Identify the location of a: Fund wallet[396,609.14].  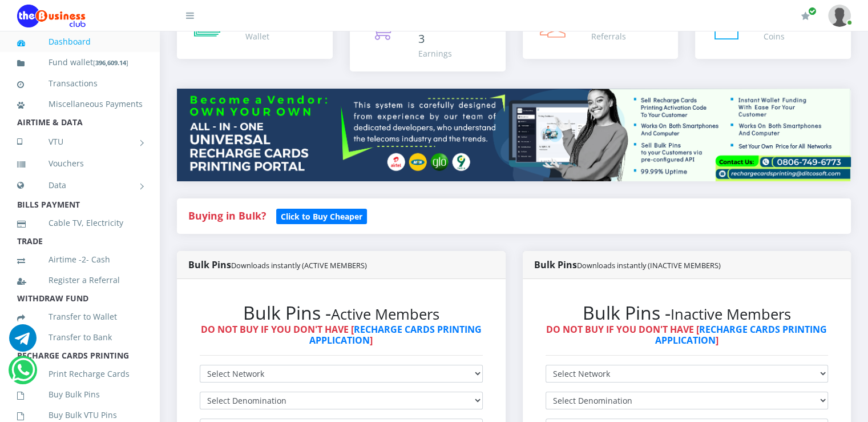
(80, 62).